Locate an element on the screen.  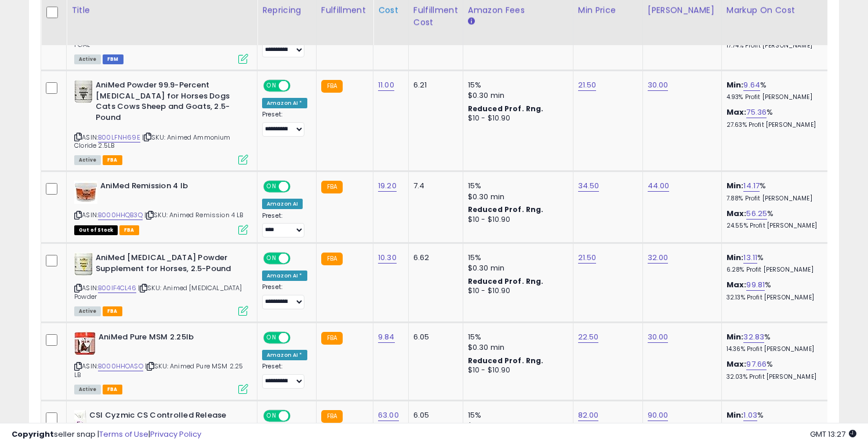
a: 1.03 is located at coordinates (750, 415).